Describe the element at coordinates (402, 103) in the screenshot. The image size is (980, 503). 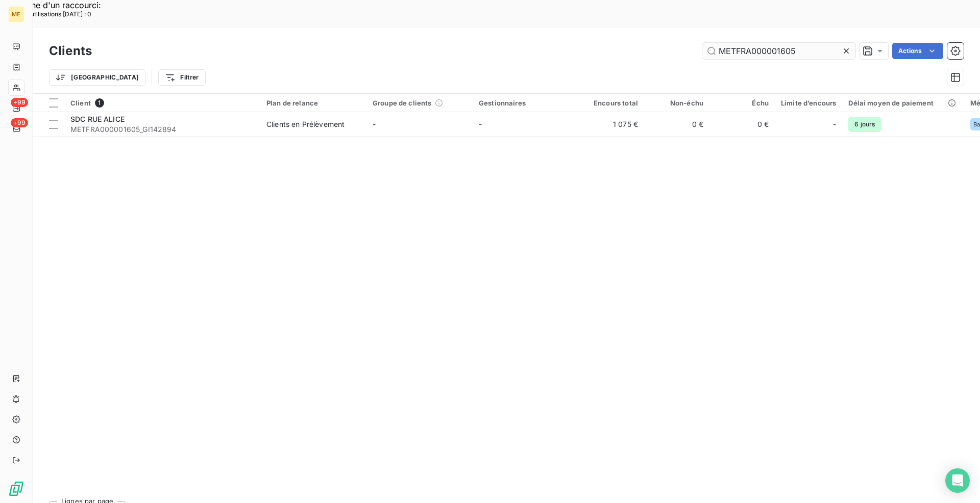
I see `span: Groupe de clients` at that location.